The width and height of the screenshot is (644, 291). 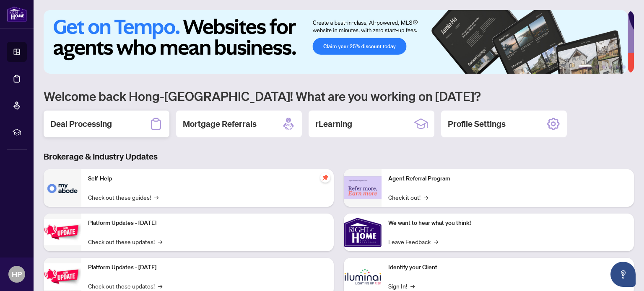 What do you see at coordinates (123, 197) in the screenshot?
I see `a: Check out these guides!→` at bounding box center [123, 197].